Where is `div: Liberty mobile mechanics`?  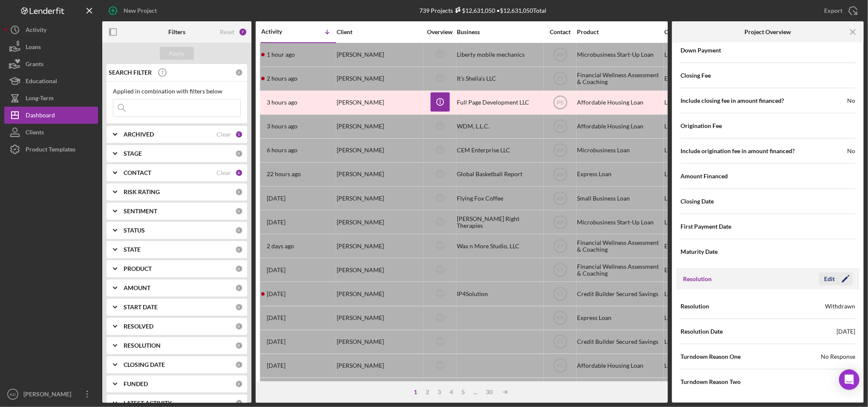
div: Liberty mobile mechanics is located at coordinates (499, 55).